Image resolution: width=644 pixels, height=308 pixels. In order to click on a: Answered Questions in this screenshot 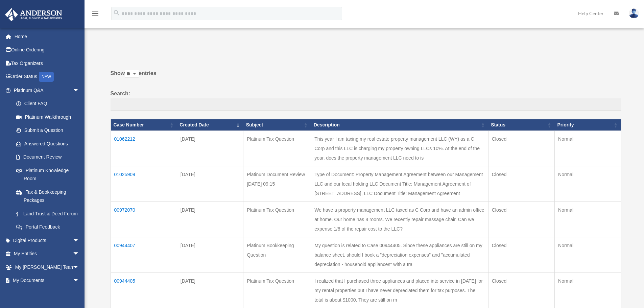, I will do `click(46, 144)`.